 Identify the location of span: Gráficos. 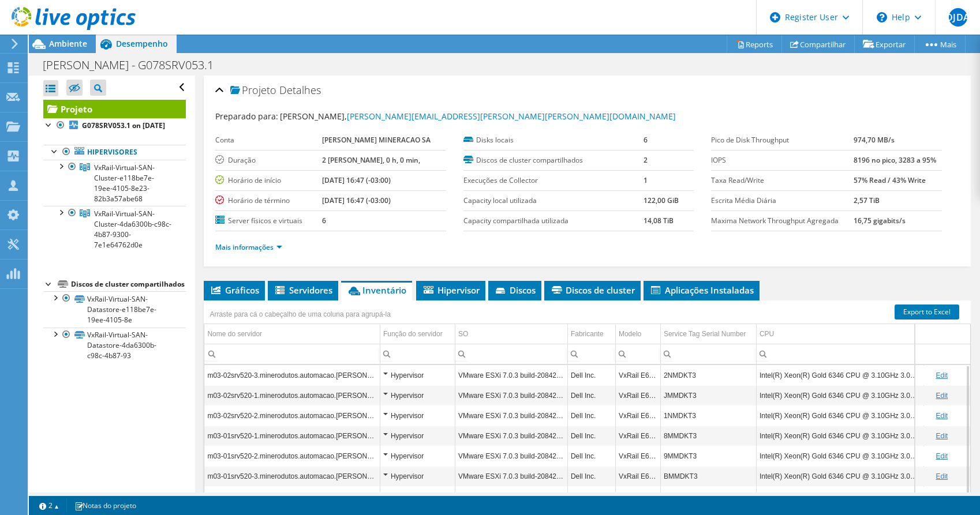
(234, 290).